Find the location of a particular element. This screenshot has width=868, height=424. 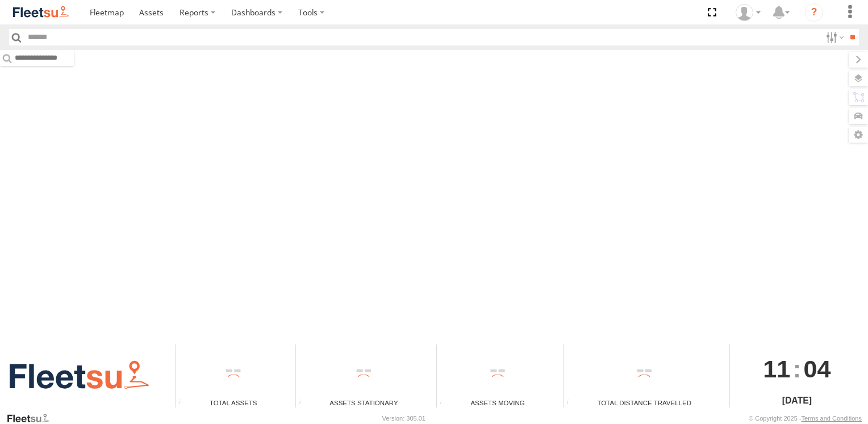

span: 04 is located at coordinates (817, 369).